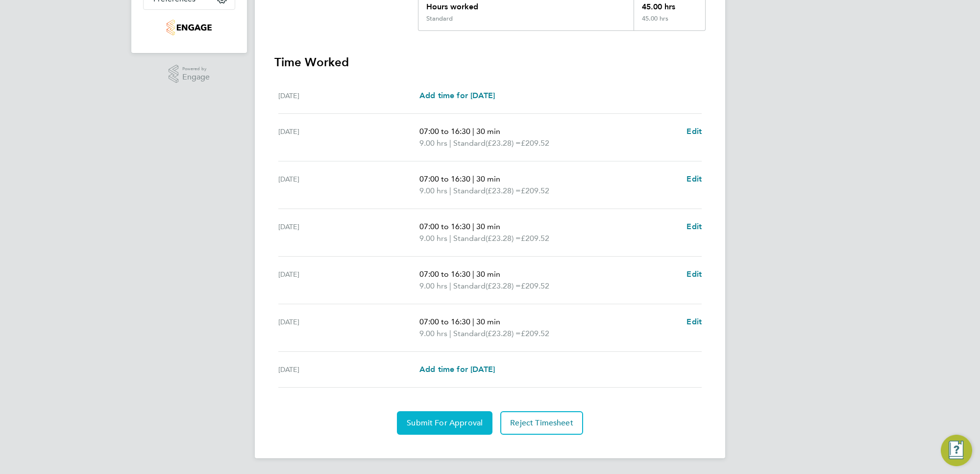 The height and width of the screenshot is (474, 980). I want to click on span: Powered by, so click(196, 69).